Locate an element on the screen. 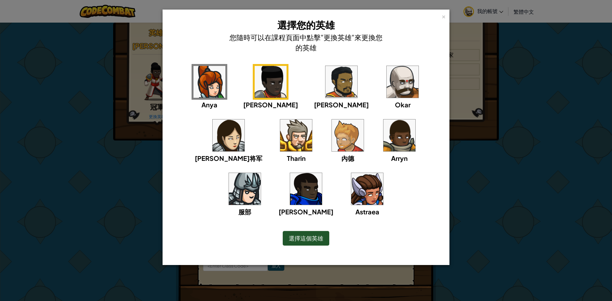 Image resolution: width=612 pixels, height=301 pixels. span: 選擇這個英雄 is located at coordinates (306, 238).